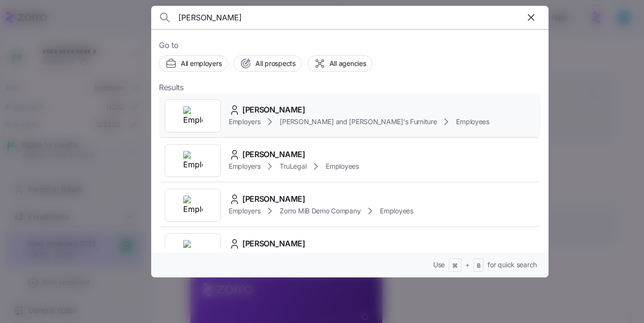 The height and width of the screenshot is (323, 644). Describe the element at coordinates (341, 64) in the screenshot. I see `button: All agencies` at that location.